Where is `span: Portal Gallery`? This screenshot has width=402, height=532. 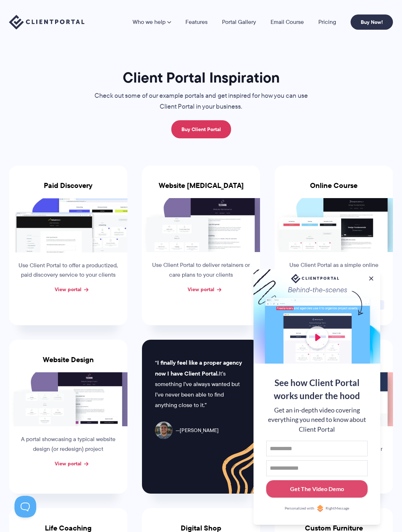
span: Portal Gallery is located at coordinates (239, 22).